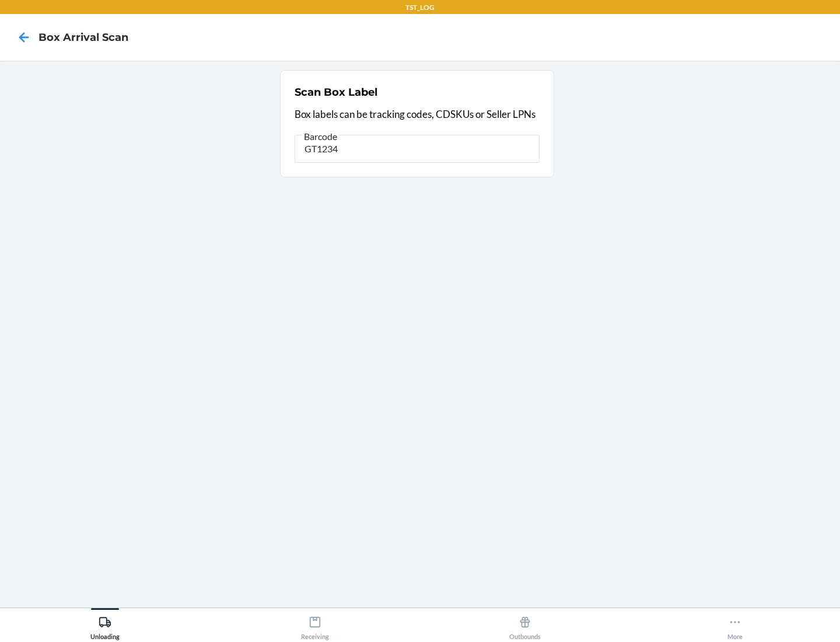  I want to click on span: Barcode, so click(320, 137).